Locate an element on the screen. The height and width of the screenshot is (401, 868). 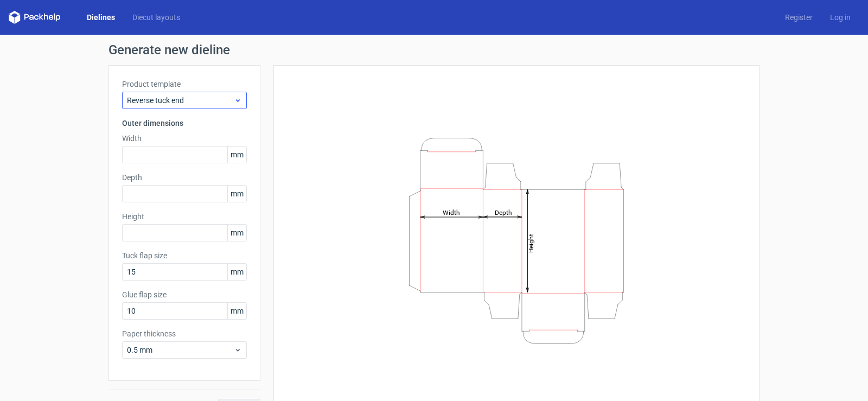
span: Reverse tuck end is located at coordinates (180, 100).